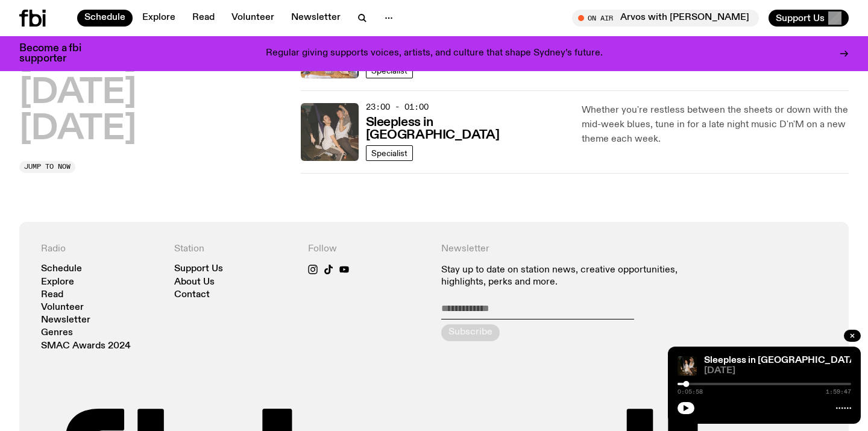 The image size is (868, 431). I want to click on span: 23:00 - 01:00, so click(398, 106).